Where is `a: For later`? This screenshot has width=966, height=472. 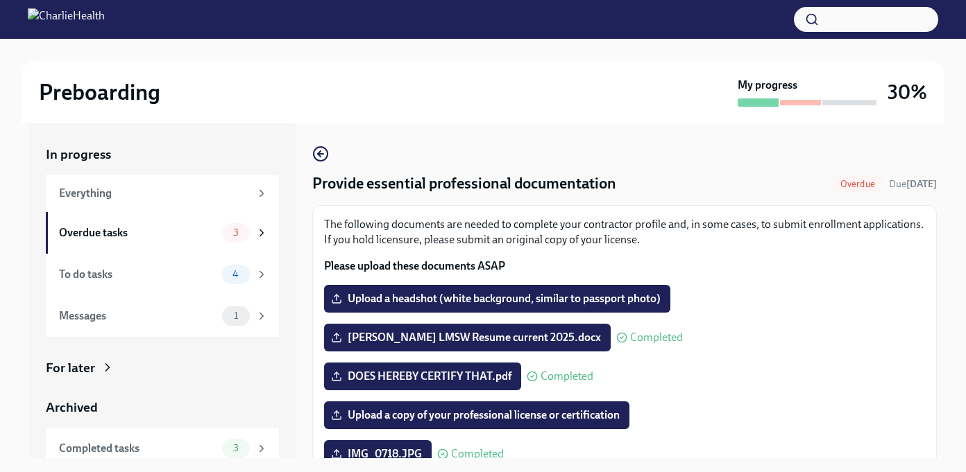 a: For later is located at coordinates (162, 368).